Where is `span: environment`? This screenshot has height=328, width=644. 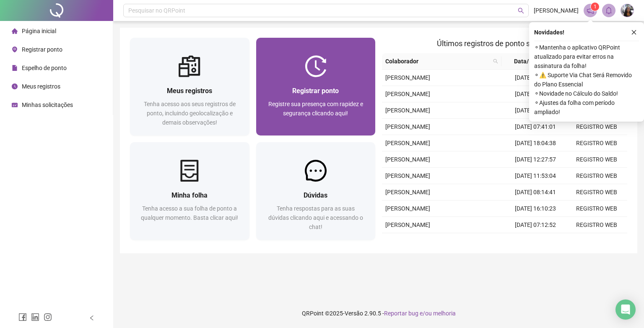 span: environment is located at coordinates (15, 49).